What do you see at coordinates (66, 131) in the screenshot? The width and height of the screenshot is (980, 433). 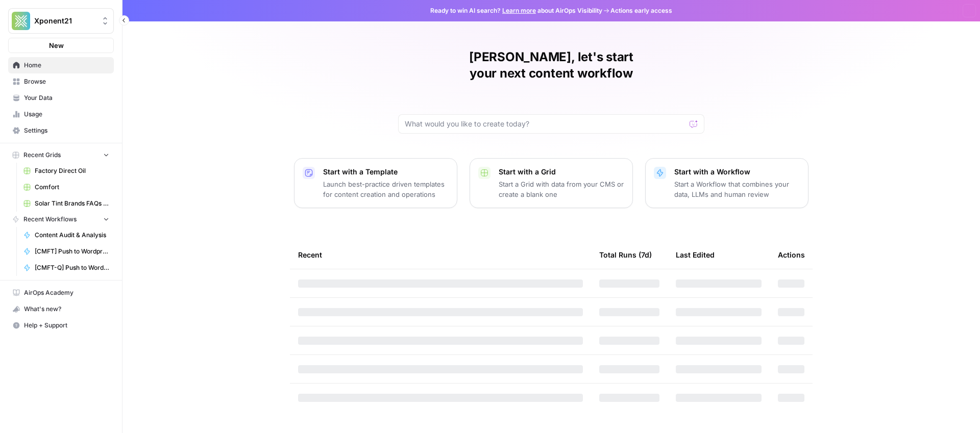 I see `span: Settings` at bounding box center [66, 131].